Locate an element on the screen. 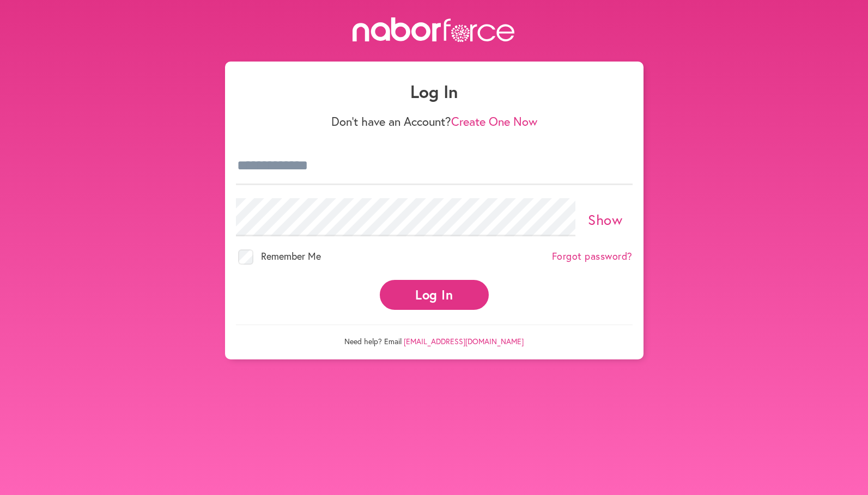 This screenshot has width=868, height=495. a: Create One Now is located at coordinates (494, 121).